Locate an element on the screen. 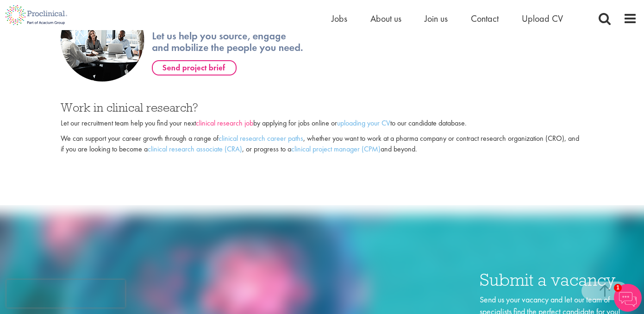 The width and height of the screenshot is (644, 314). span: Contact is located at coordinates (484, 19).